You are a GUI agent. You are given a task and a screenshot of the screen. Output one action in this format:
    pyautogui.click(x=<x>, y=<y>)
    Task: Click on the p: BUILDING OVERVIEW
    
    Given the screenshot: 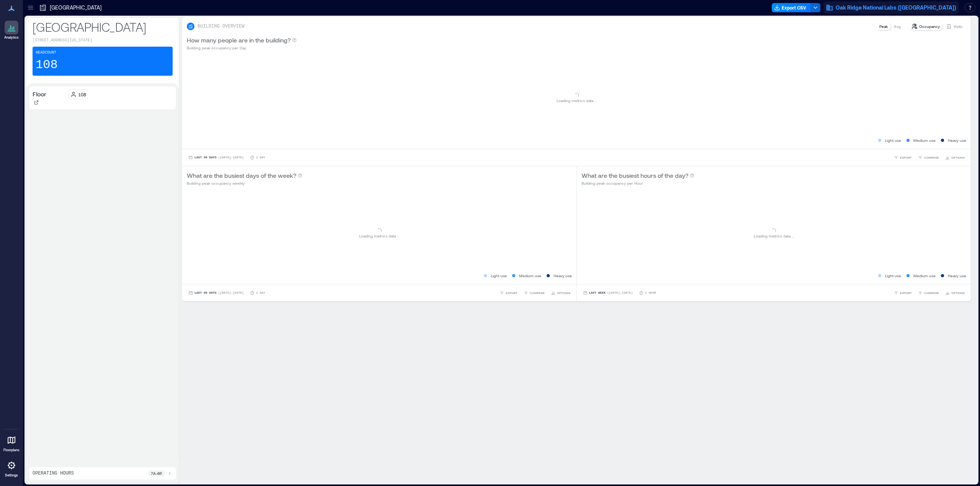 What is the action you would take?
    pyautogui.click(x=221, y=27)
    